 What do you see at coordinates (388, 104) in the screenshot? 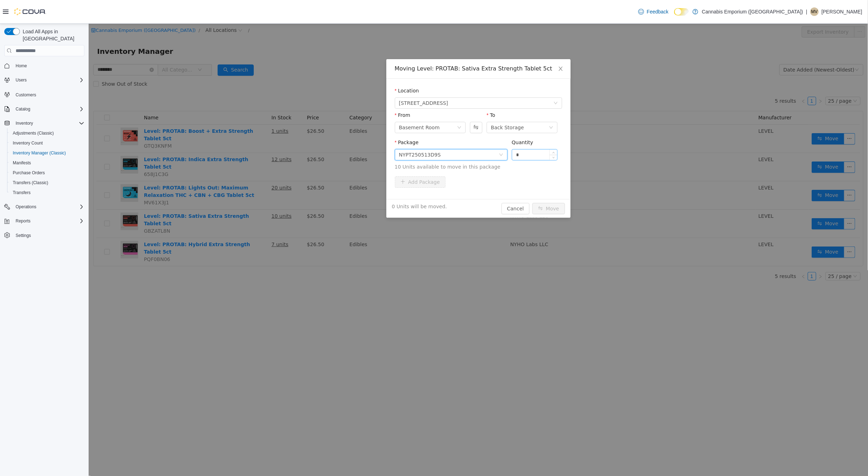
I see `button: Swap` at bounding box center [388, 104].